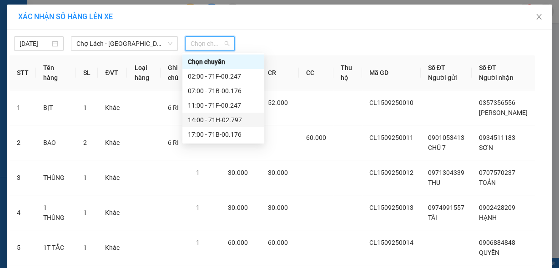  What do you see at coordinates (56, 178) in the screenshot?
I see `td: THÙNG` at bounding box center [56, 178].